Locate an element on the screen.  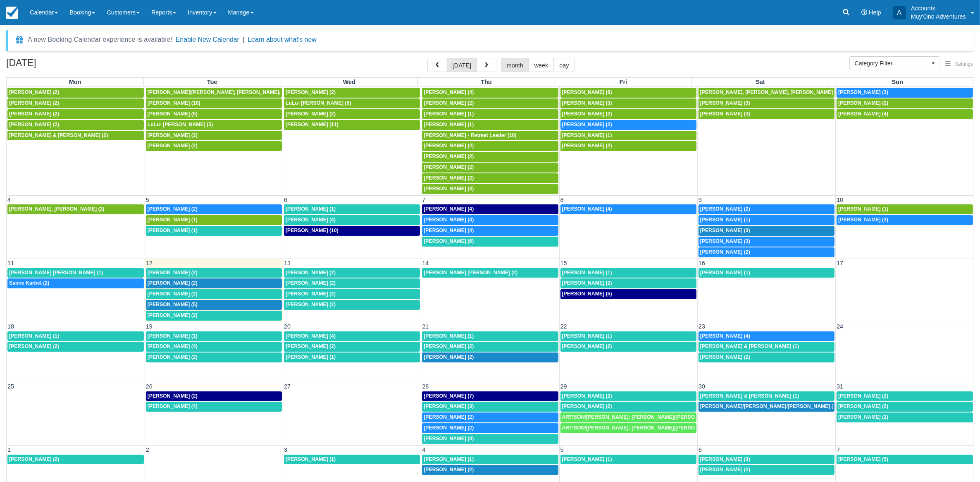
button: Settings is located at coordinates (959, 64).